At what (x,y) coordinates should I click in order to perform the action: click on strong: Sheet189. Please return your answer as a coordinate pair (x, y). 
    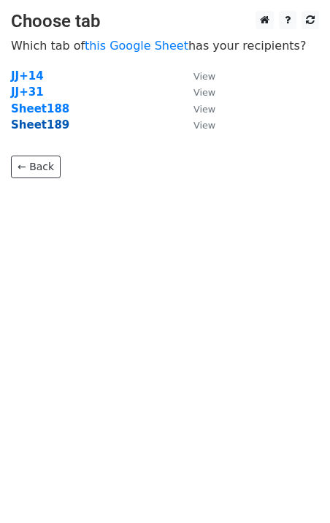
    Looking at the image, I should click on (40, 125).